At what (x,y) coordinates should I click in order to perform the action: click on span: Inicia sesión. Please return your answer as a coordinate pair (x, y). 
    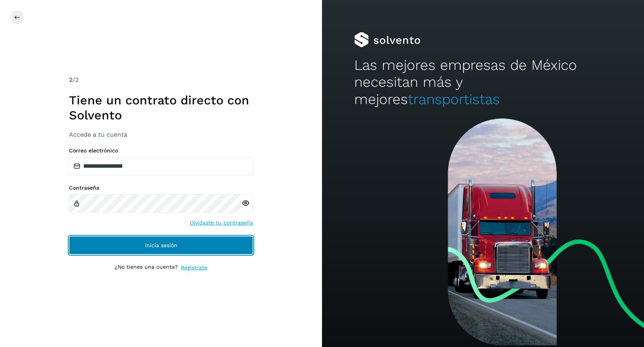
    Looking at the image, I should click on (161, 245).